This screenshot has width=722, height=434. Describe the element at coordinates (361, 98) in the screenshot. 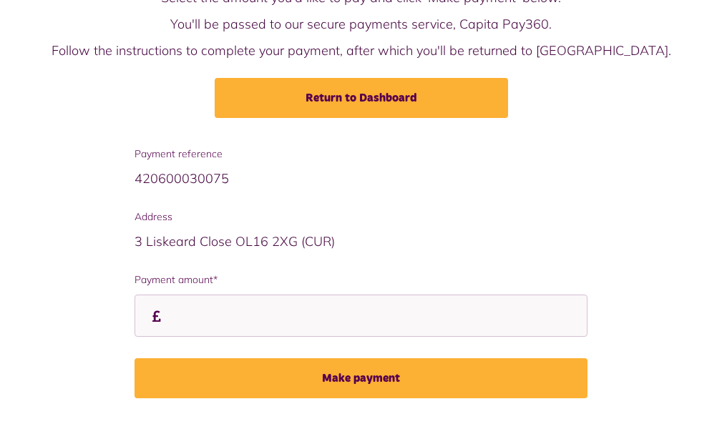

I see `a: Return to Dashboard` at that location.